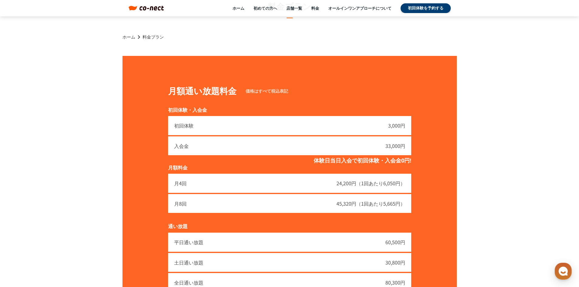  I want to click on p: 60,500円, so click(395, 242).